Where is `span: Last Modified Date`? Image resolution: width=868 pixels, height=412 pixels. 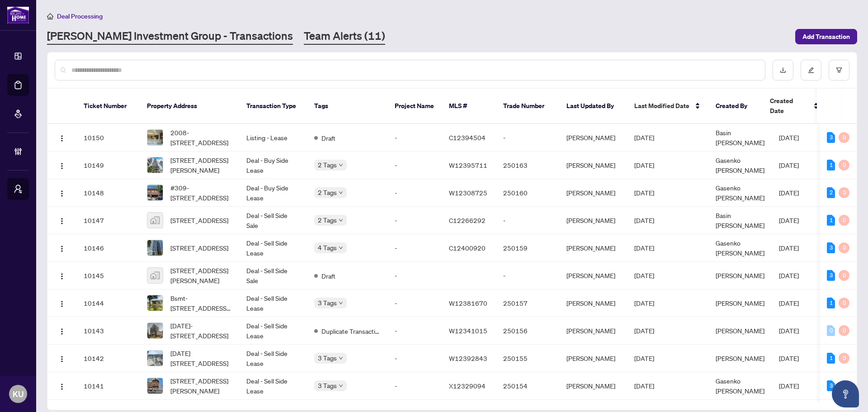
span: Last Modified Date is located at coordinates (662, 106).